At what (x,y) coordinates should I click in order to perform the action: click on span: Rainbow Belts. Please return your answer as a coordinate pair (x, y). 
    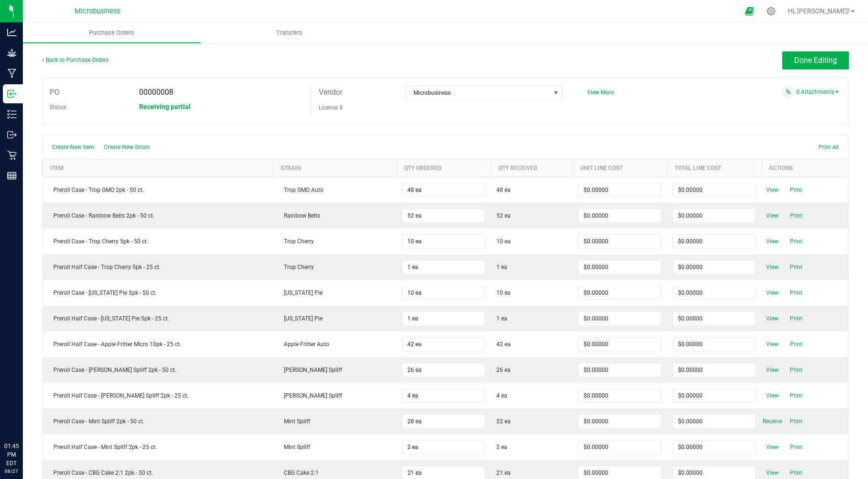
    Looking at the image, I should click on (300, 215).